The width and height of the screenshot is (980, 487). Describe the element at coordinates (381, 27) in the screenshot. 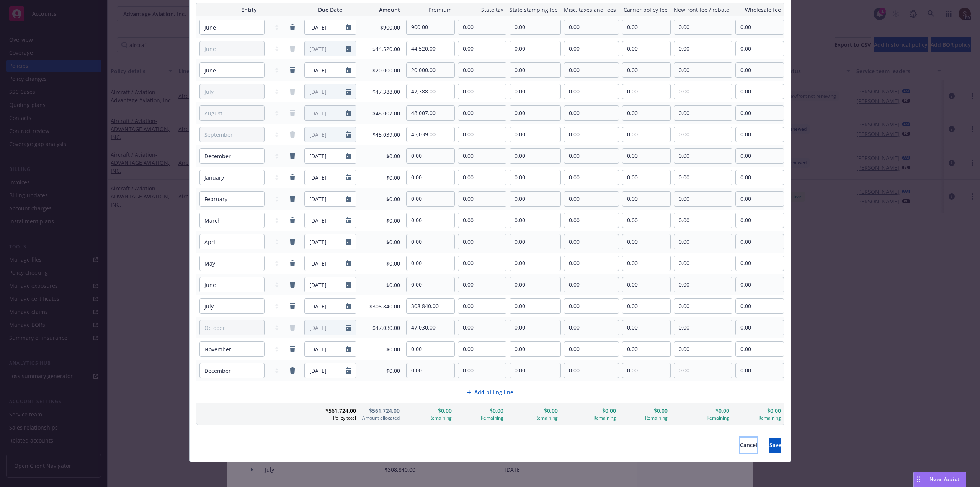

I see `span: $900.00` at that location.